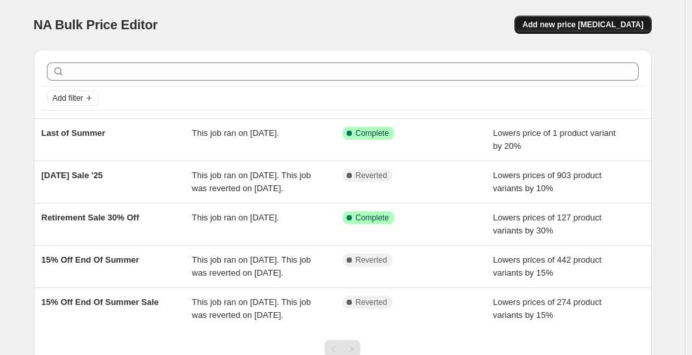 The image size is (692, 355). What do you see at coordinates (554, 139) in the screenshot?
I see `span: Lowers price of 1 product variant by 20%` at bounding box center [554, 139].